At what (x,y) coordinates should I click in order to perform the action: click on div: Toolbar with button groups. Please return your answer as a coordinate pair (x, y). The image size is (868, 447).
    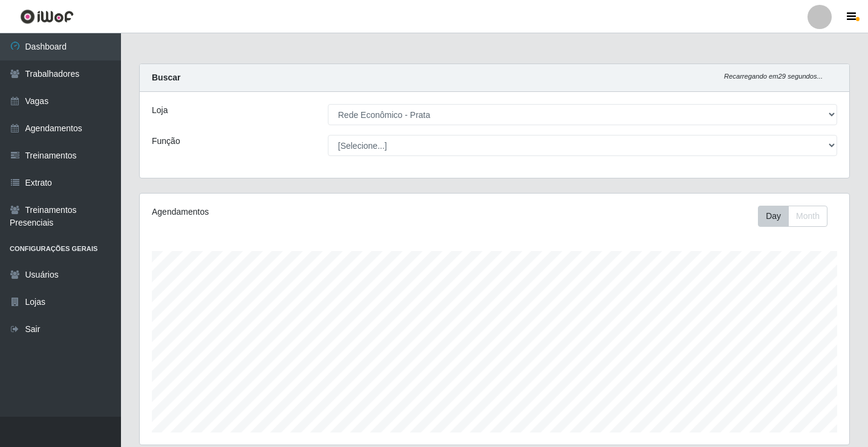
    Looking at the image, I should click on (797, 216).